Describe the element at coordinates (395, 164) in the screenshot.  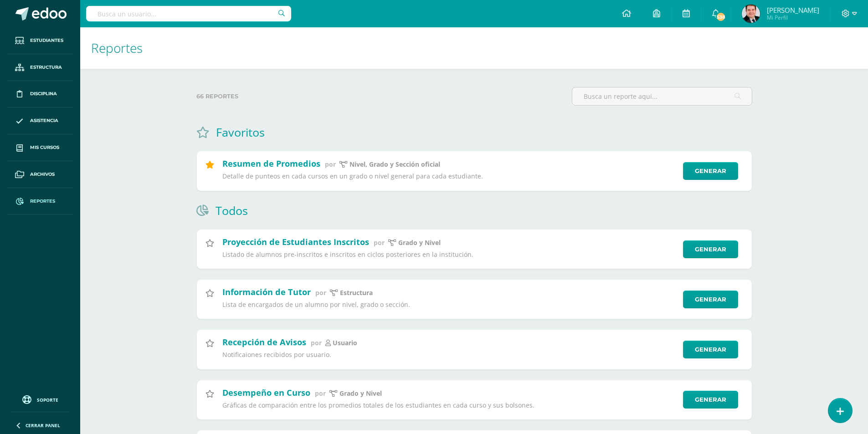
I see `p: Nivel, Grado y Sección oficial` at that location.